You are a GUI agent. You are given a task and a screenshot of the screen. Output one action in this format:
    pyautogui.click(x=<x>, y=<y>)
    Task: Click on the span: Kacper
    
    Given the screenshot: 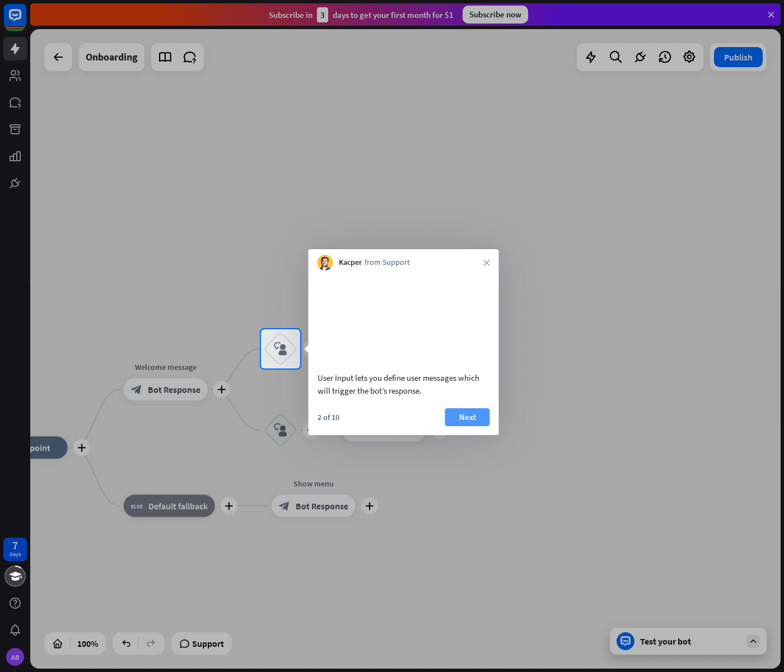 What is the action you would take?
    pyautogui.click(x=350, y=263)
    